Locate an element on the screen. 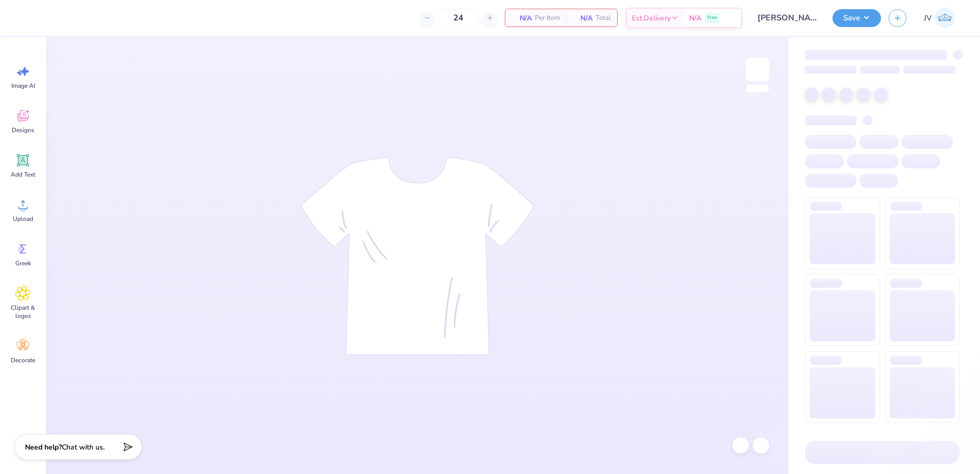 The width and height of the screenshot is (980, 474). span: Clipart & logos is located at coordinates (23, 312).